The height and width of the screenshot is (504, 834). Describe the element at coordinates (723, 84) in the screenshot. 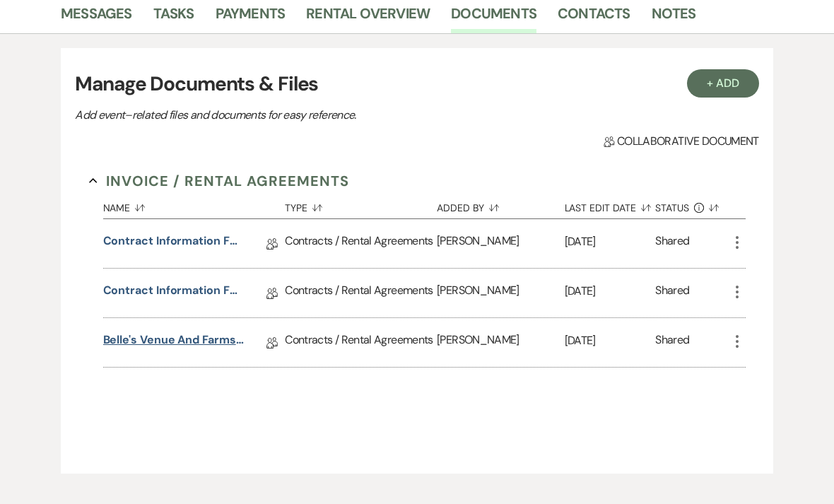

I see `button: + Add` at that location.